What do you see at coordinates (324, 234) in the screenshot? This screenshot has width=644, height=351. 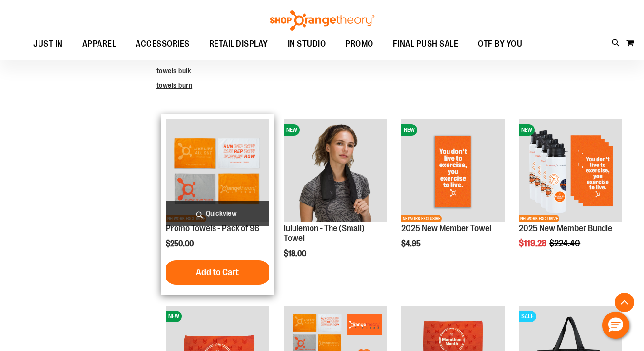 I see `a: lululemon - The (Small) Towel` at bounding box center [324, 234].